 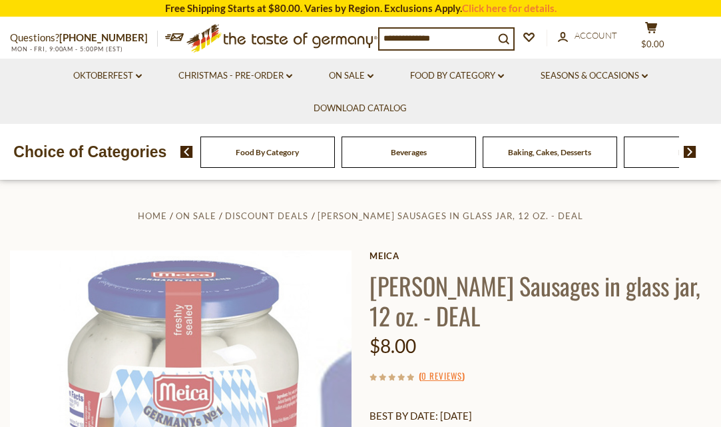 I want to click on span: Food By Category, so click(x=267, y=152).